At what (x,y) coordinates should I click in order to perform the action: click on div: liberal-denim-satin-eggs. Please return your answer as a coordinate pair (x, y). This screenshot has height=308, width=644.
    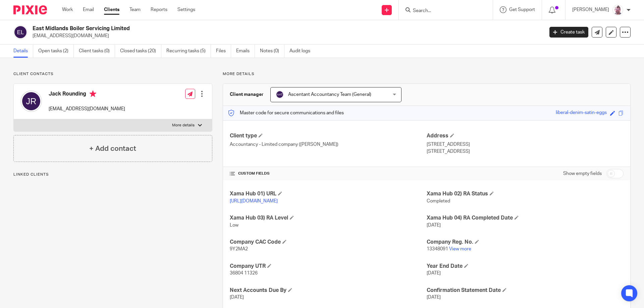
    Looking at the image, I should click on (581, 113).